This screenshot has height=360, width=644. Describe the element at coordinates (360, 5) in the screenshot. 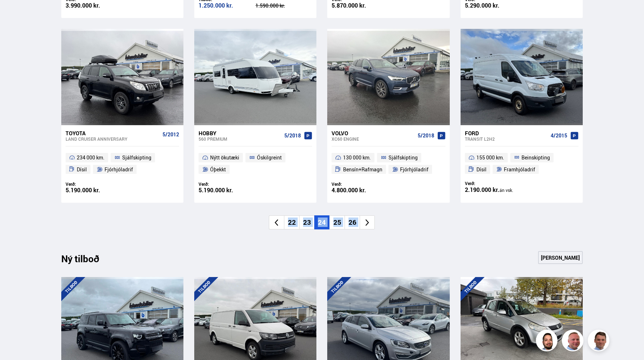

I see `div: 5.870.000 kr.` at that location.